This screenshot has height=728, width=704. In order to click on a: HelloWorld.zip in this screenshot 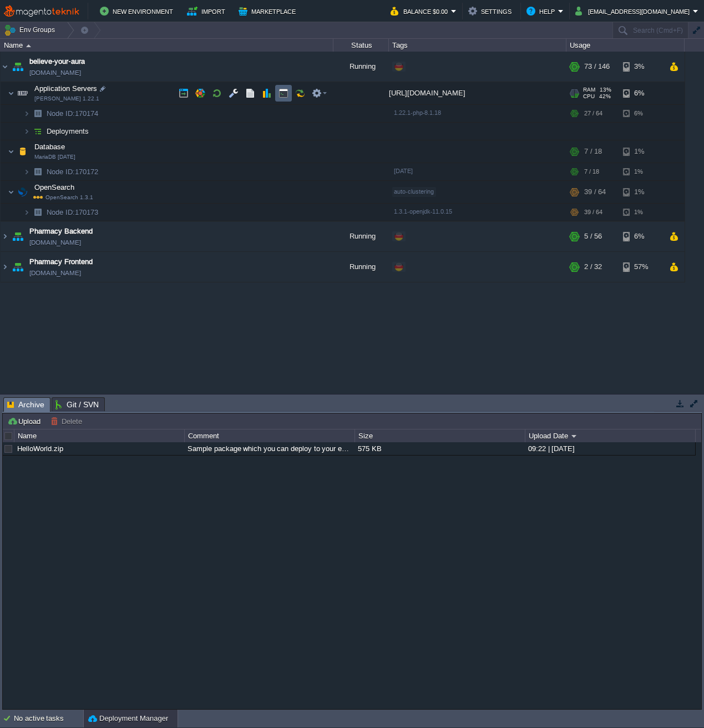, I will do `click(40, 449)`.